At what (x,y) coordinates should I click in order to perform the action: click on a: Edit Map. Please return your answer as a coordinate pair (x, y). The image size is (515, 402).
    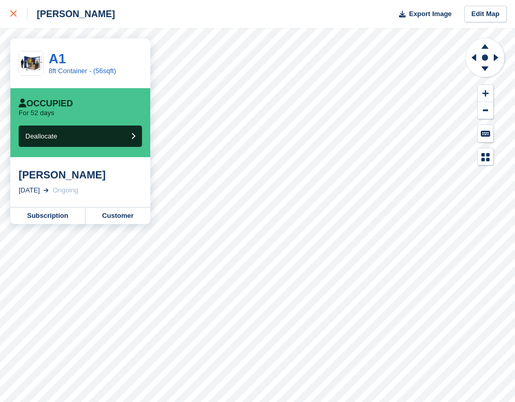
    Looking at the image, I should click on (486, 14).